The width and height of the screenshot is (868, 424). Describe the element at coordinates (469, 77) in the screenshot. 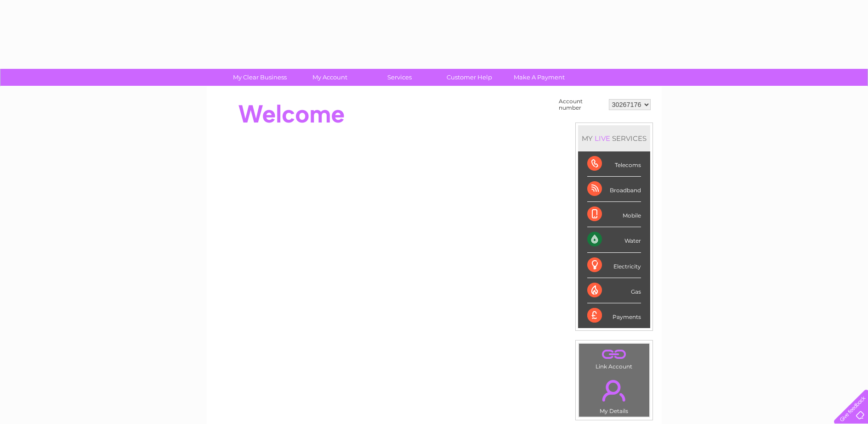

I see `a: Customer Help` at that location.